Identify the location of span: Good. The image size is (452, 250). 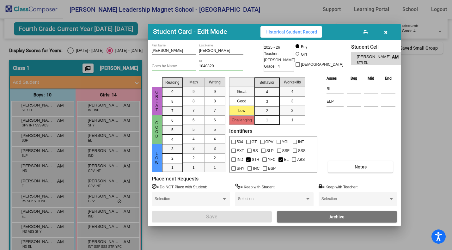
(157, 129).